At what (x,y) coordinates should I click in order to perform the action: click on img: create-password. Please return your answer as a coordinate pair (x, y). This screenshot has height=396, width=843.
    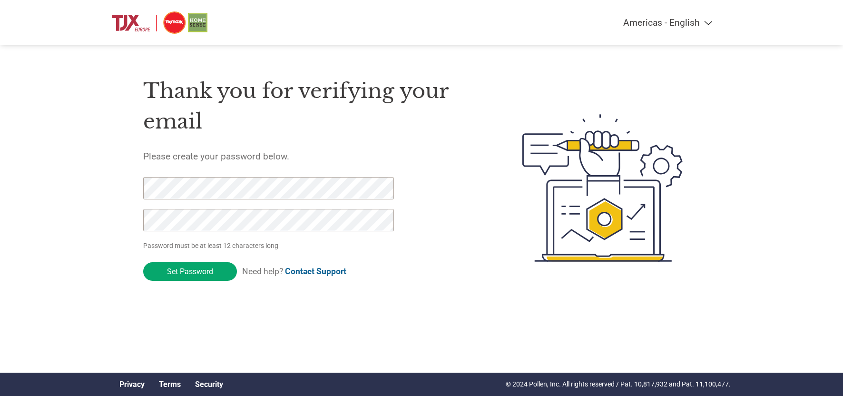
    Looking at the image, I should click on (603, 188).